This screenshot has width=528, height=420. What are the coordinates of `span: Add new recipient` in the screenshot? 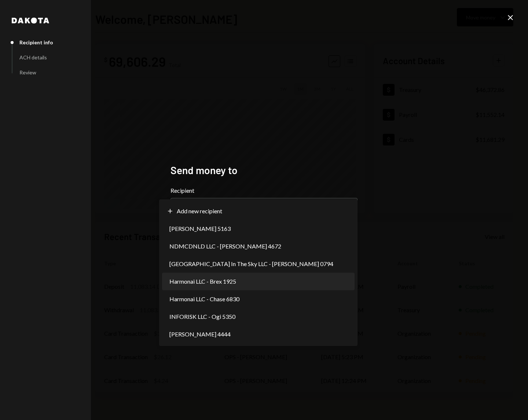 It's located at (200, 211).